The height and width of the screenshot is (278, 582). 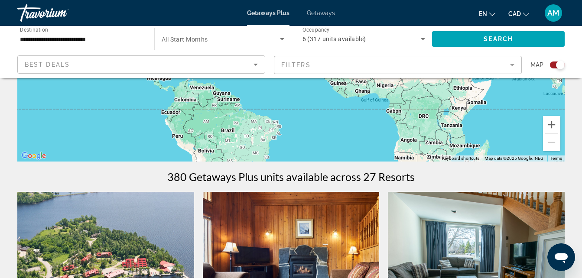 I want to click on button: User Menu, so click(x=553, y=13).